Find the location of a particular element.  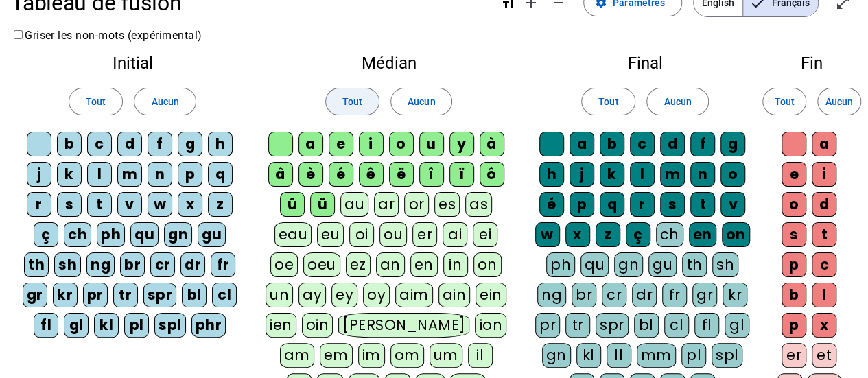

div: eau is located at coordinates (294, 235).